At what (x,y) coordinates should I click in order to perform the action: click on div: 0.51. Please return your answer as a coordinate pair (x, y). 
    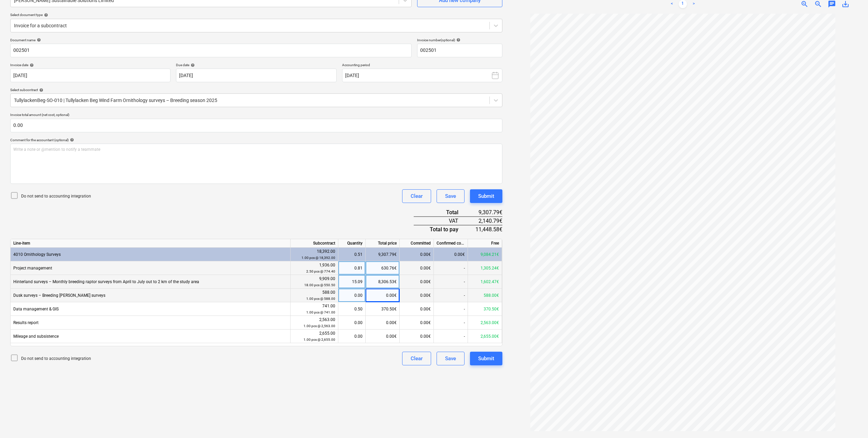
    Looking at the image, I should click on (352, 255).